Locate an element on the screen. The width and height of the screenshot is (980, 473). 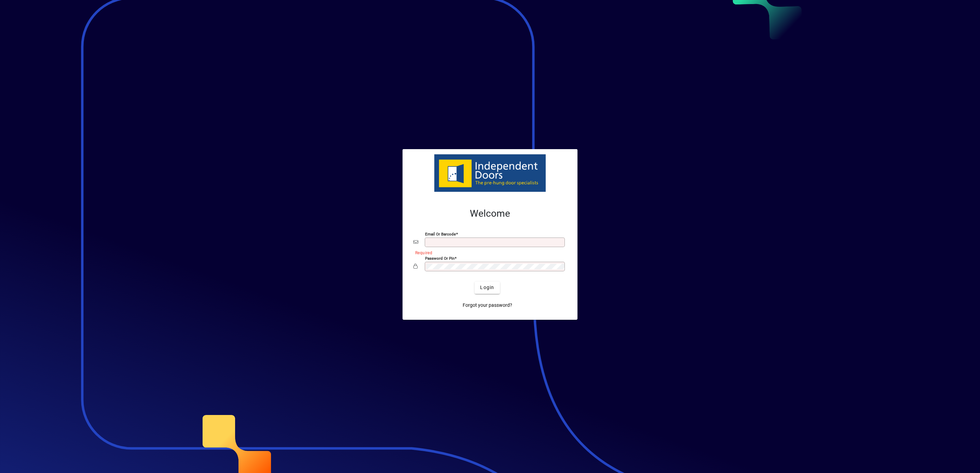
span: Login is located at coordinates (487, 288).